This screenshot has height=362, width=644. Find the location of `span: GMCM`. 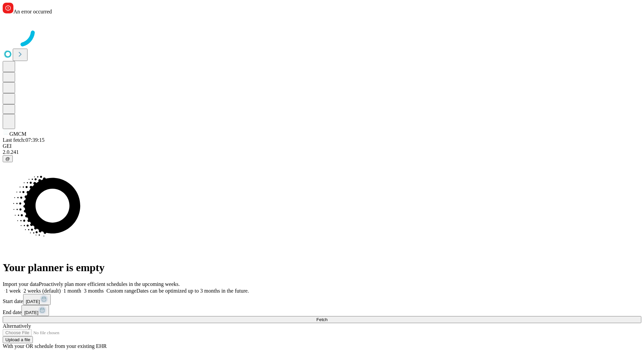

span: GMCM is located at coordinates (17, 134).